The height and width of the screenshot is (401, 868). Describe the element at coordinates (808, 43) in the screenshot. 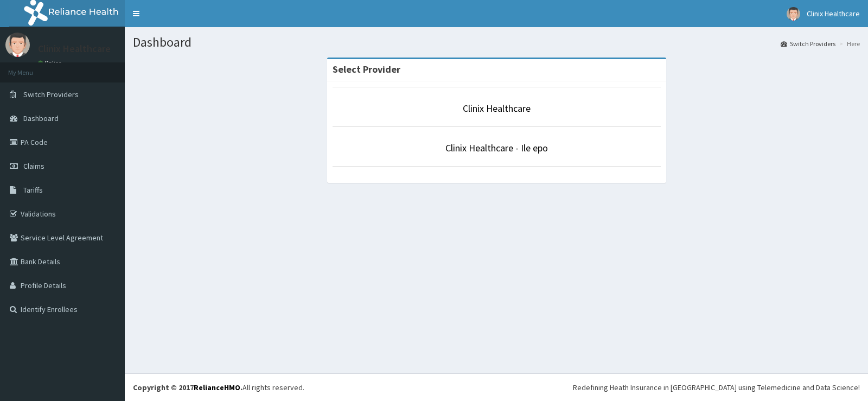

I see `a: Switch Providers` at that location.